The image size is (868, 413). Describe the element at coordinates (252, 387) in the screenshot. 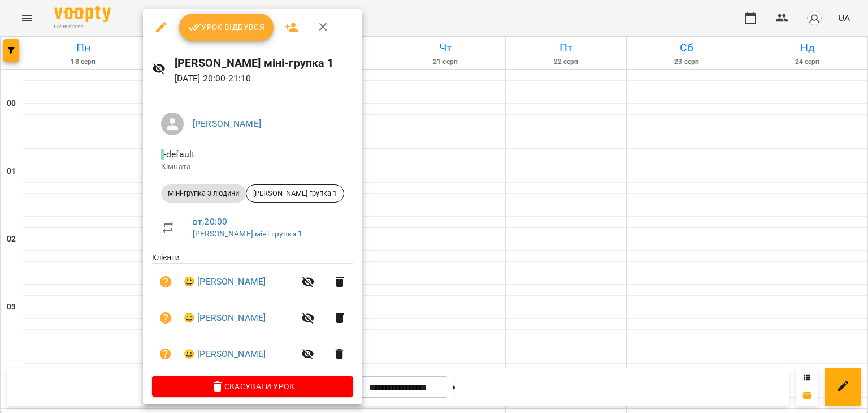

I see `span: Скасувати Урок` at that location.